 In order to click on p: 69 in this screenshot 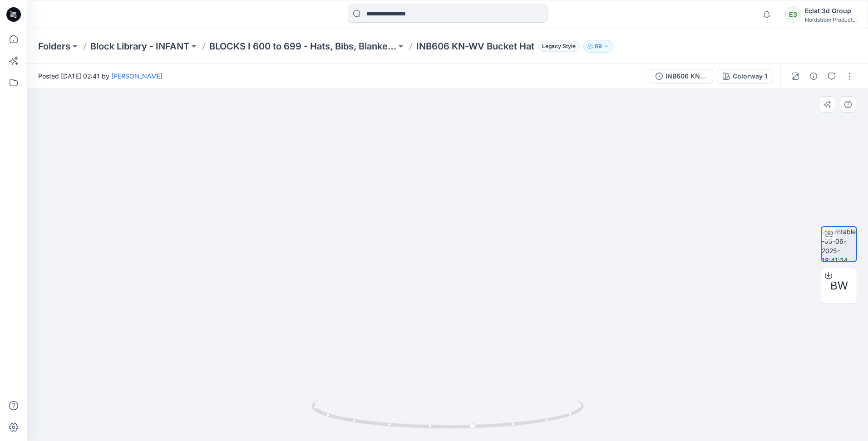, I will do `click(598, 46)`.